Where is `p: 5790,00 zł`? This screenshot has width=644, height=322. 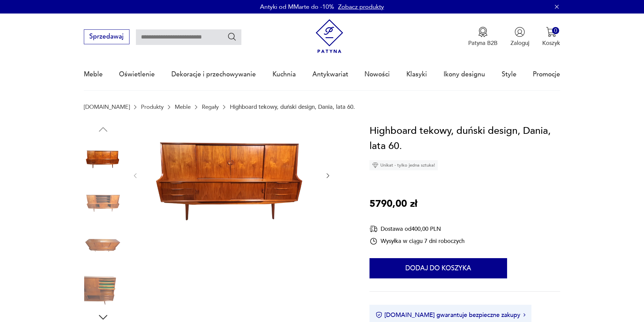 p: 5790,00 zł is located at coordinates (393, 204).